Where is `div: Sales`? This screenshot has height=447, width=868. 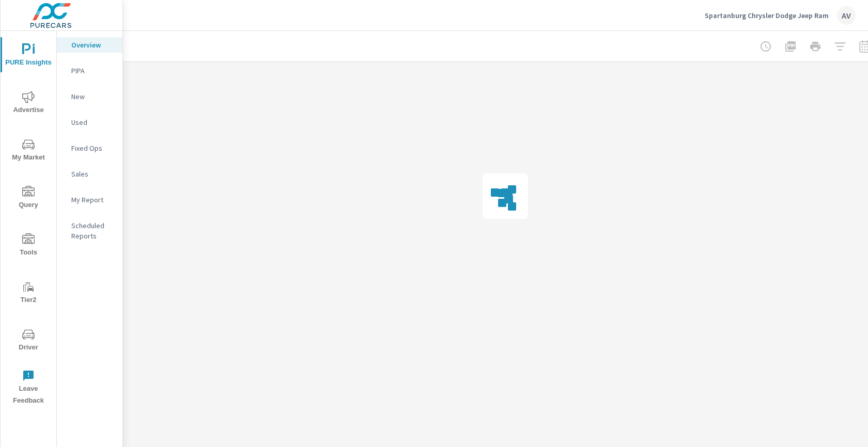
div: Sales is located at coordinates (89, 174).